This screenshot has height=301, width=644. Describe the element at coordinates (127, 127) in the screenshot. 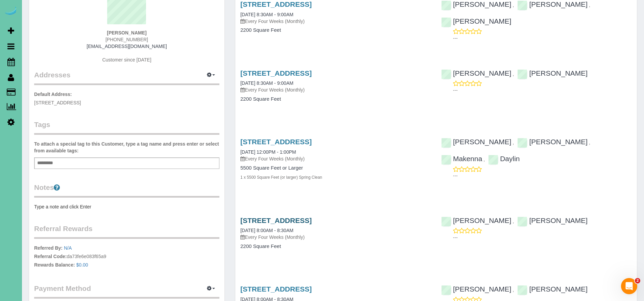

I see `legend: Tags` at that location.